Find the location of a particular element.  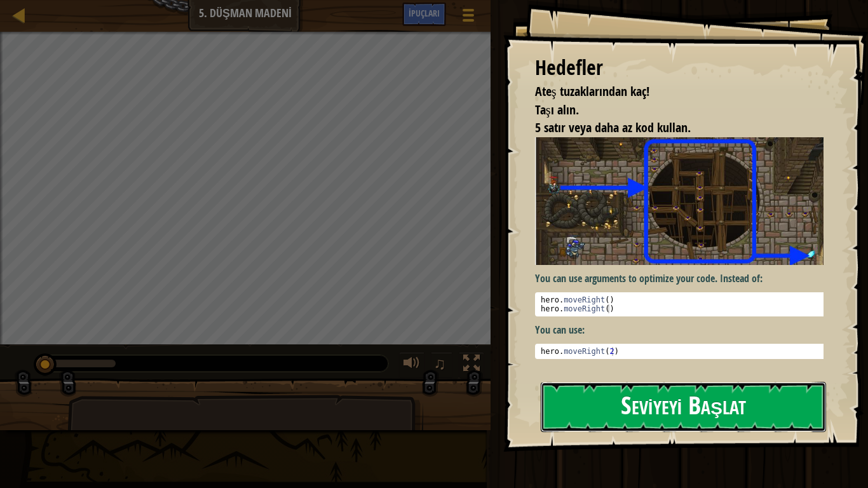

button: Sesi ayarla is located at coordinates (412, 365).